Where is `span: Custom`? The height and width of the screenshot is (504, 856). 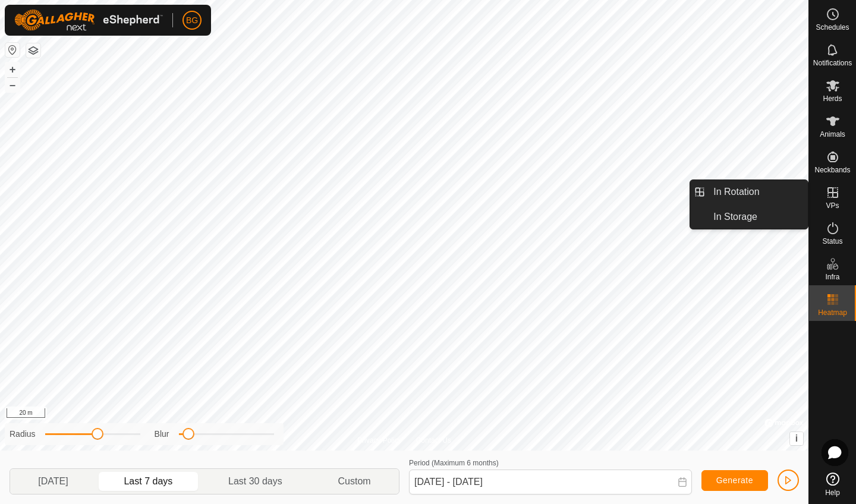
span: Custom is located at coordinates (355, 481).